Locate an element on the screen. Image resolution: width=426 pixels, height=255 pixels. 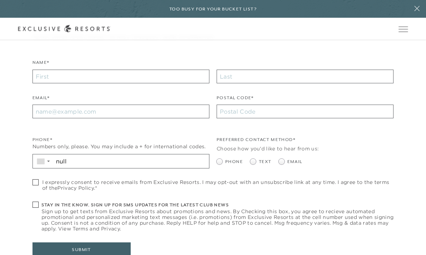
span: Sign up to get texts from Exclusive Resorts about promotions and news. By Checking this box, you ... is located at coordinates (218, 221).